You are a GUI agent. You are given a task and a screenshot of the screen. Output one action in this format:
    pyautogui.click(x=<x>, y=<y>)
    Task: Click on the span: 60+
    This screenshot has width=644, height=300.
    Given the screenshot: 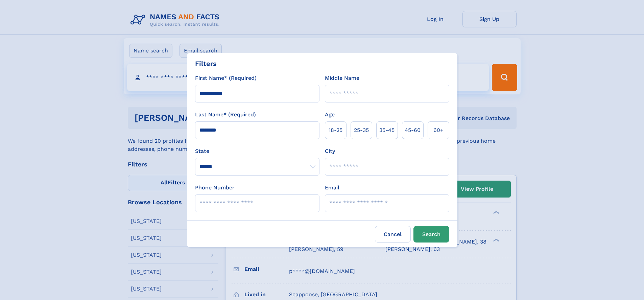 What is the action you would take?
    pyautogui.click(x=438, y=130)
    